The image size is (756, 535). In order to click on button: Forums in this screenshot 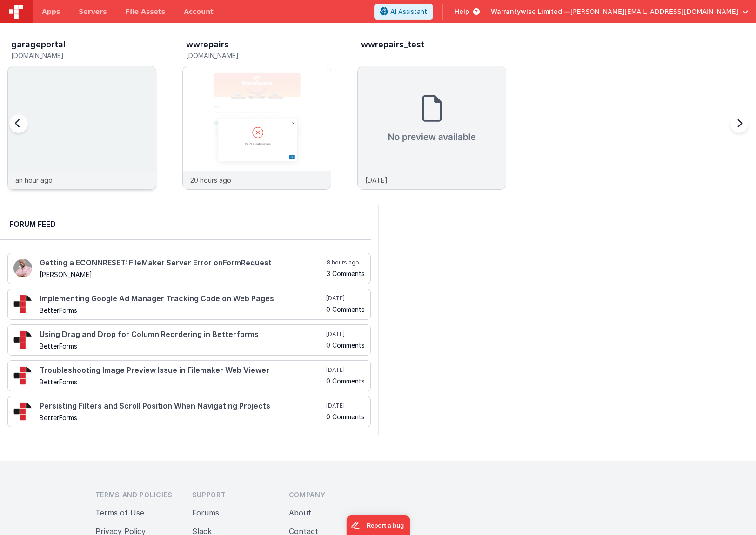, I will do `click(206, 513)`.